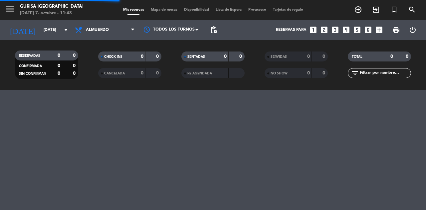 This screenshot has width=426, height=210. Describe the element at coordinates (214, 30) in the screenshot. I see `span: pending_actions` at that location.